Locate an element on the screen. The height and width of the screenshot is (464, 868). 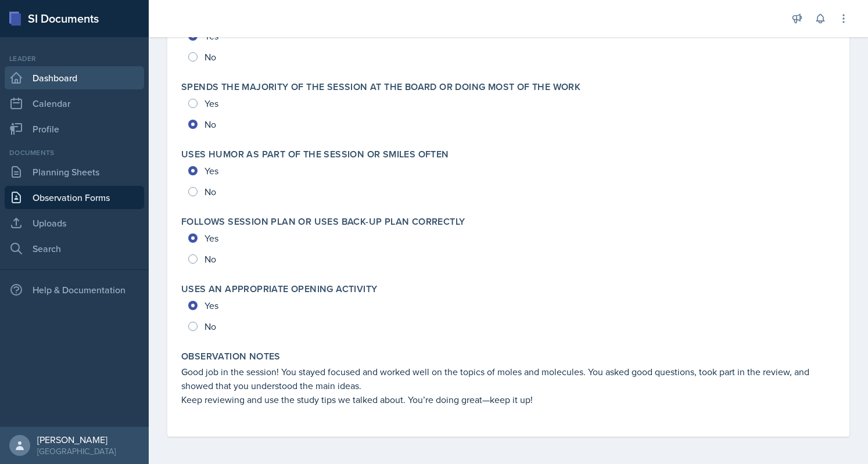
label: Uses humor as part of the session or smiles often is located at coordinates (315, 154).